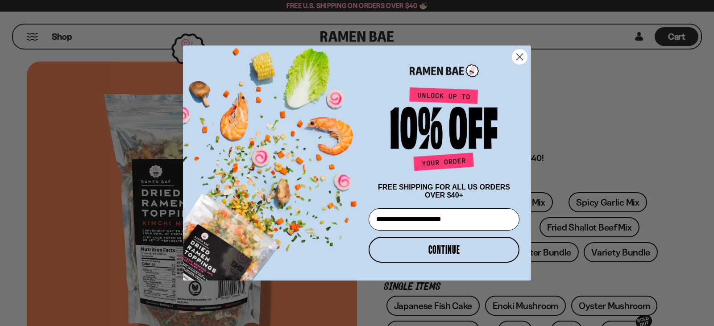 The height and width of the screenshot is (326, 714). Describe the element at coordinates (444, 131) in the screenshot. I see `img: Unlock up to 10% off` at that location.